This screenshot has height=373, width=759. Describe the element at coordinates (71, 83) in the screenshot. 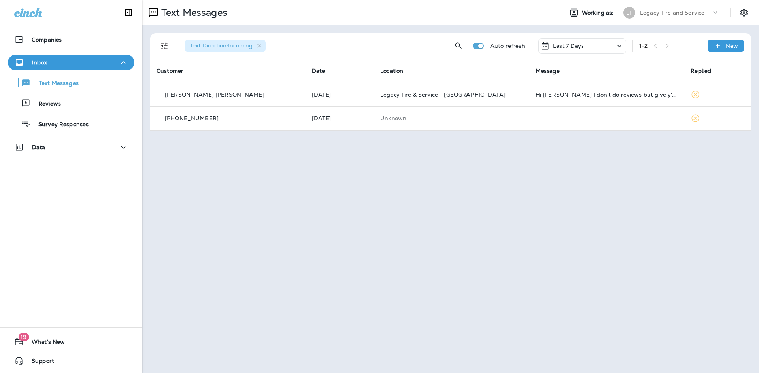

I see `button: Text Messages` at that location.